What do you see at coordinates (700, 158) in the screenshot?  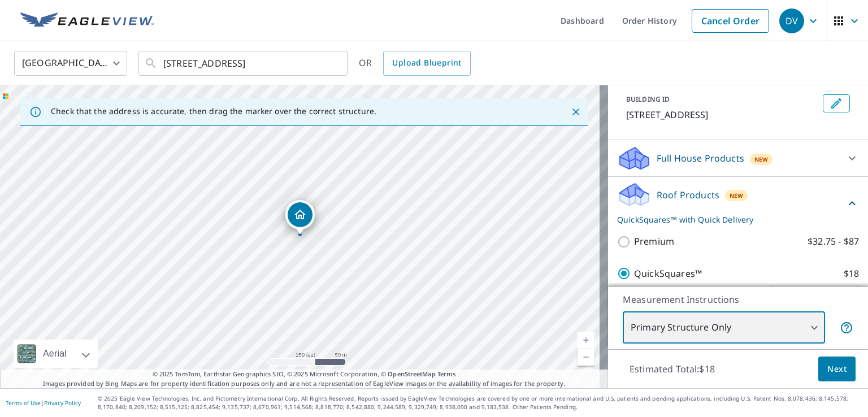 I see `p: Full House Products` at bounding box center [700, 158].